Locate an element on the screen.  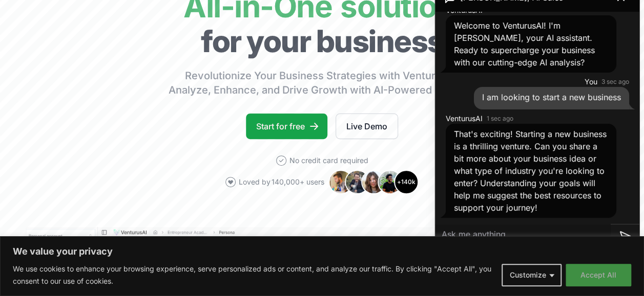
p: We use cookies to enhance your browsing experience, serve personalized ads or content, and analyz... is located at coordinates (253, 275).